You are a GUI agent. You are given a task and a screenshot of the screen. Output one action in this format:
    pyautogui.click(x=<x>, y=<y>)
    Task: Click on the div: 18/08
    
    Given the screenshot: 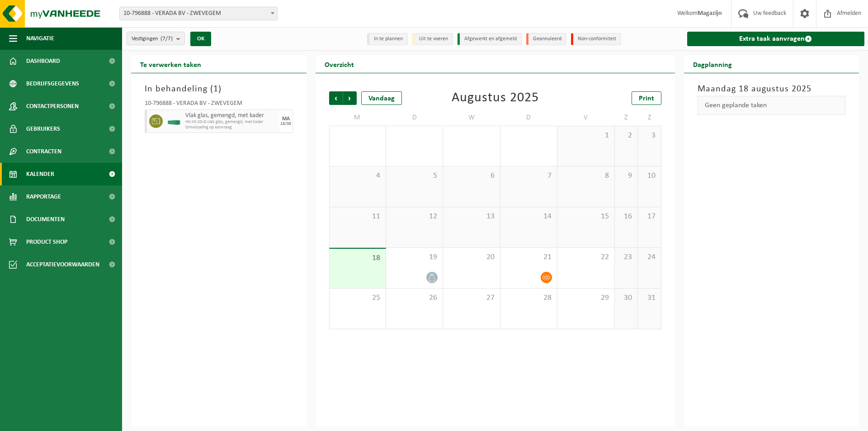 What is the action you would take?
    pyautogui.click(x=286, y=124)
    